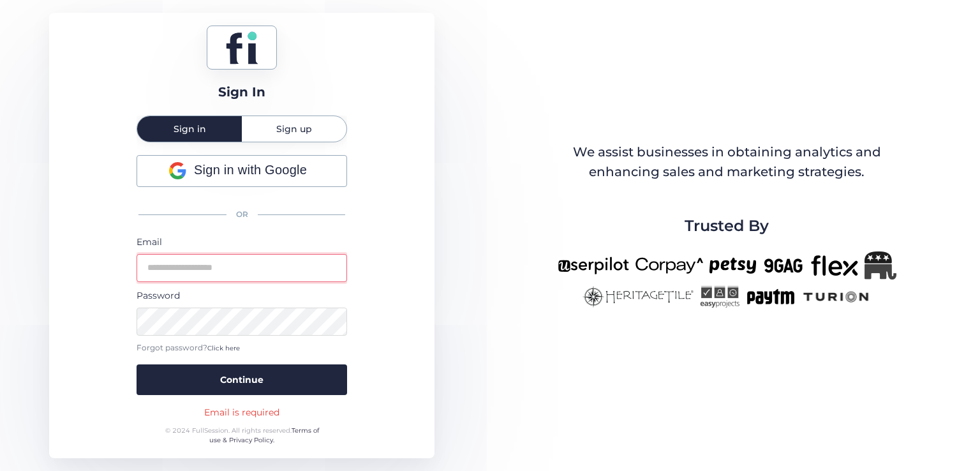  Describe the element at coordinates (835, 265) in the screenshot. I see `img: flex-new.png` at that location.